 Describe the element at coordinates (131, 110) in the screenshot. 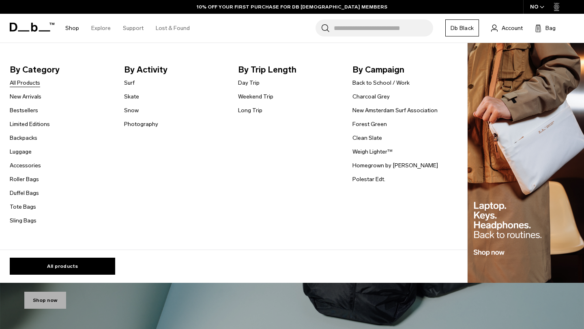

I see `a: Snow` at that location.